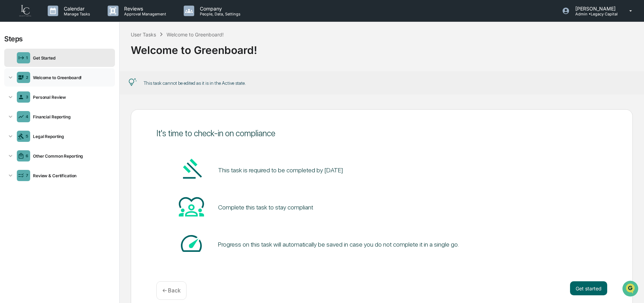 The width and height of the screenshot is (644, 303). I want to click on div: Review & Certification, so click(71, 176).